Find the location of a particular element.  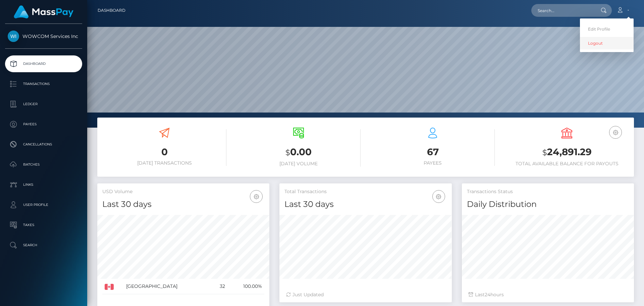

p: User Profile is located at coordinates (44, 205).